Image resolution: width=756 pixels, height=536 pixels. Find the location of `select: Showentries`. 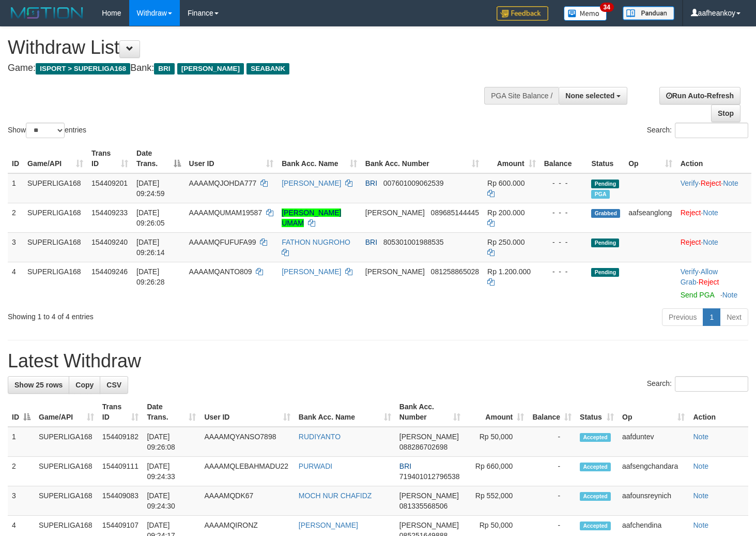

select: Showentries is located at coordinates (45, 131).